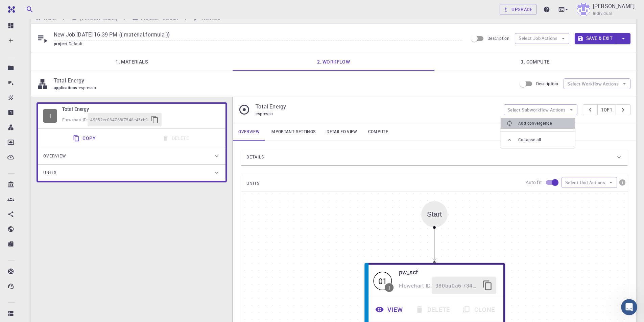 This screenshot has height=322, width=644. Describe the element at coordinates (27, 8) in the screenshot. I see `span: Assistance` at that location.